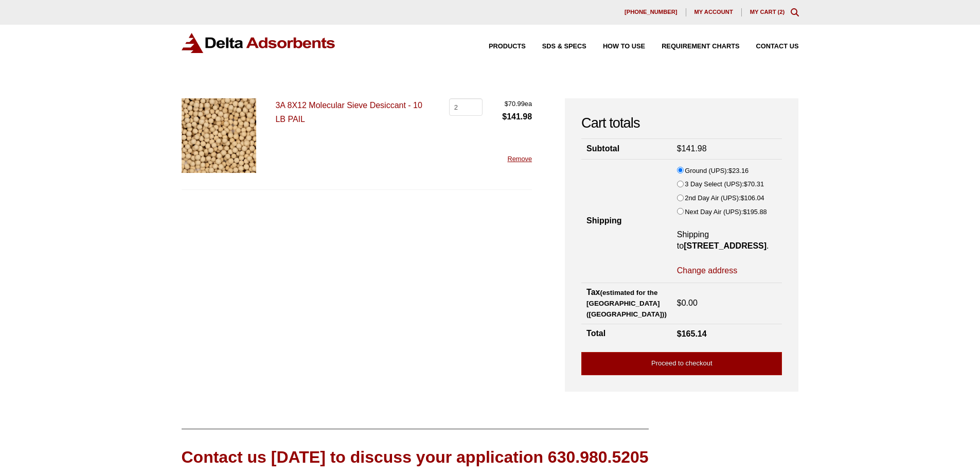 The width and height of the screenshot is (980, 473). I want to click on h2: Cart totals, so click(682, 123).